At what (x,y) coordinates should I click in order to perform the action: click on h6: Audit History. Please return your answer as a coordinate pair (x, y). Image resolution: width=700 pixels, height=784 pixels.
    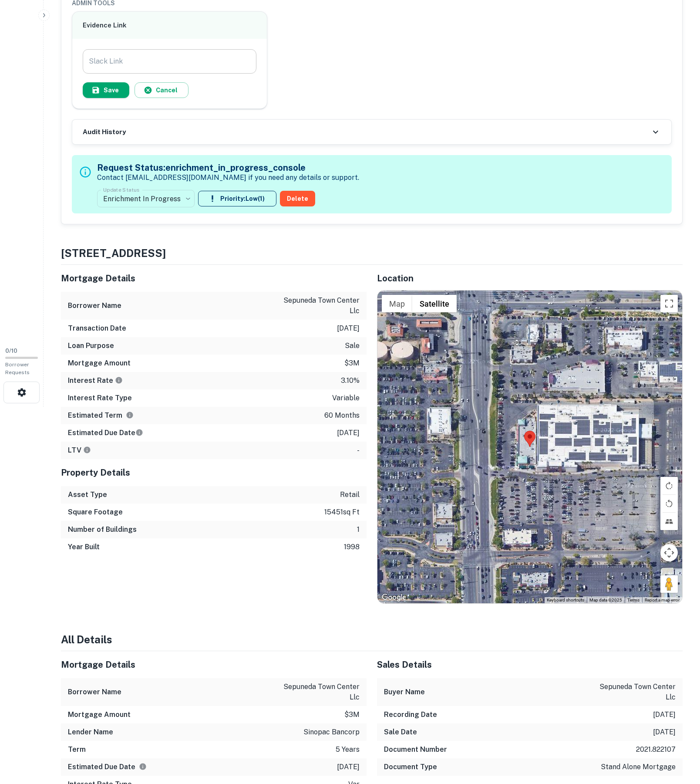
    Looking at the image, I should click on (104, 132).